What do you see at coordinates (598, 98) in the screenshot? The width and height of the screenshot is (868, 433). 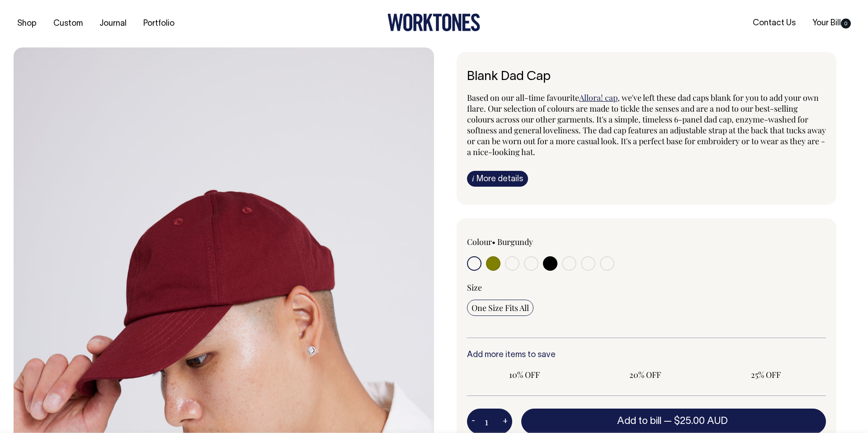 I see `a: Allora! cap` at bounding box center [598, 98].